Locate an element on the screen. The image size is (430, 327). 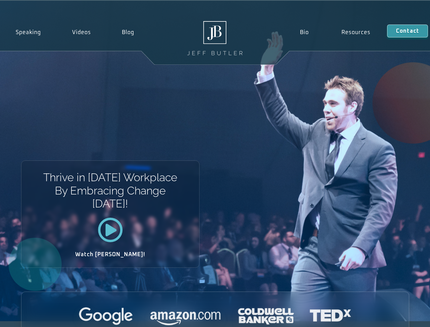
a: Blog is located at coordinates (128, 32).